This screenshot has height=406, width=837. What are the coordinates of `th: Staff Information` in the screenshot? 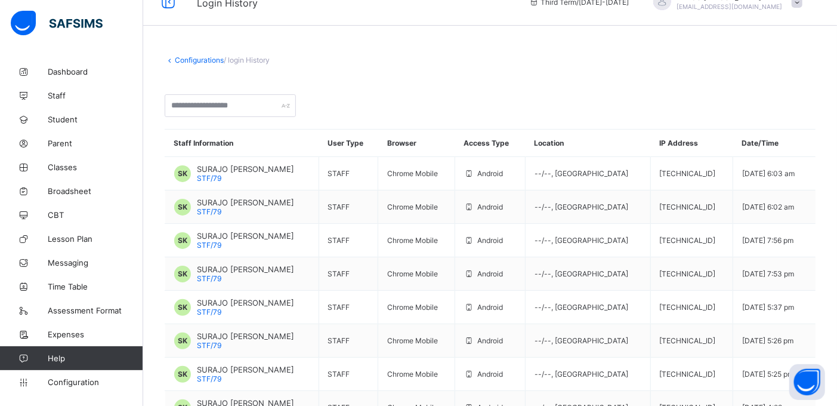 It's located at (242, 143).